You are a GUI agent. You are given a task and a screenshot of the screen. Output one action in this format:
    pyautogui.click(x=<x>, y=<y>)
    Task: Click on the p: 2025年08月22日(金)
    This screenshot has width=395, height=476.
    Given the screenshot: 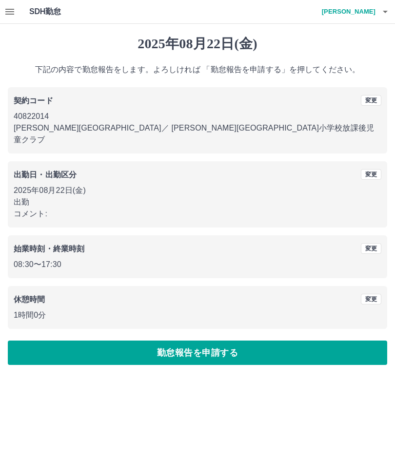 What is the action you would take?
    pyautogui.click(x=198, y=191)
    